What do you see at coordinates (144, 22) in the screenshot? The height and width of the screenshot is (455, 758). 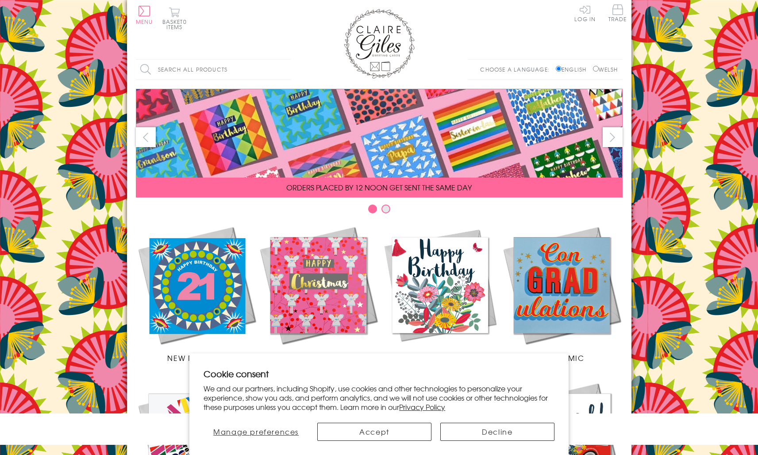 I see `span: Menu` at bounding box center [144, 22].